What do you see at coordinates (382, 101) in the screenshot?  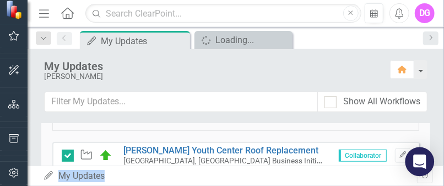 I see `div: Show All Workflows` at bounding box center [382, 101].